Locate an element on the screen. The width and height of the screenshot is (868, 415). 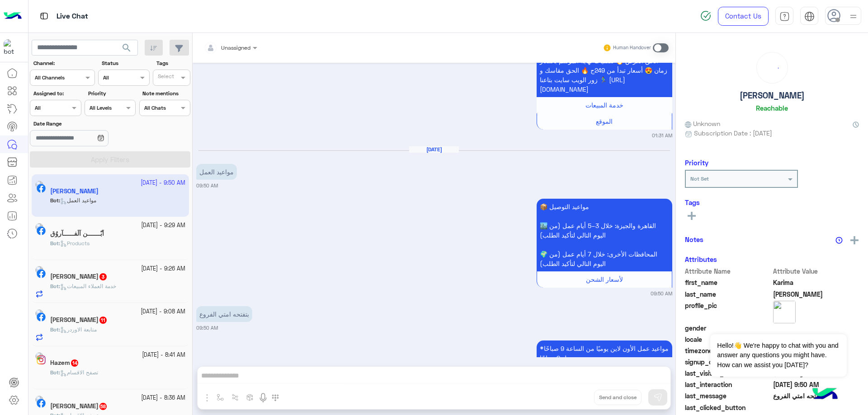
span: خدمة العملاء المبيعات is located at coordinates (88, 286).